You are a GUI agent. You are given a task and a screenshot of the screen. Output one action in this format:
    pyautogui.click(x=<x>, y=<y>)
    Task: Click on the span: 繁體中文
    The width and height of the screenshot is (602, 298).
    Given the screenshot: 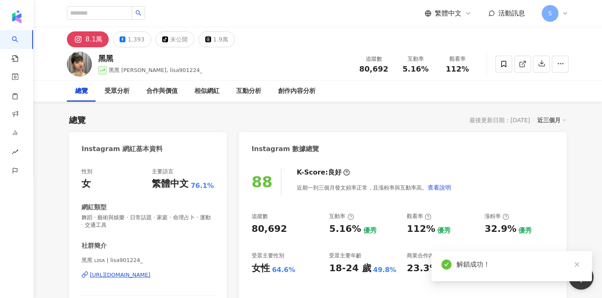 What is the action you would take?
    pyautogui.click(x=448, y=13)
    